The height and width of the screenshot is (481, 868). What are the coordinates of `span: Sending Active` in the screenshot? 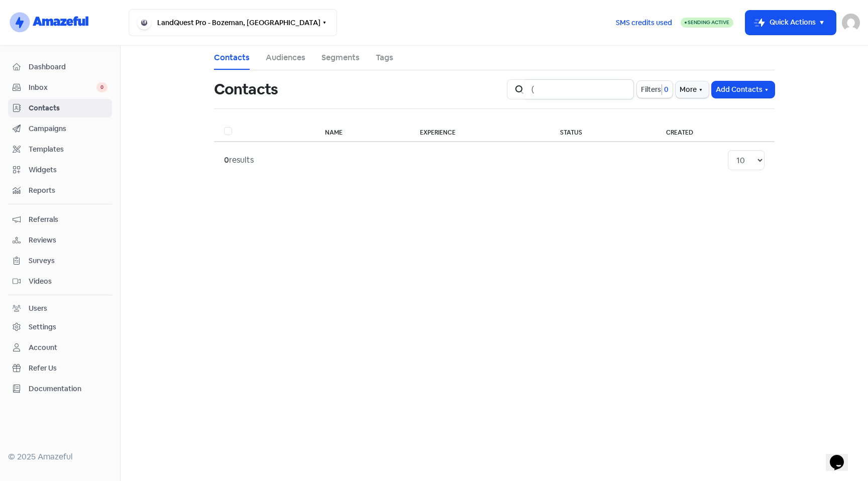 It's located at (709, 22).